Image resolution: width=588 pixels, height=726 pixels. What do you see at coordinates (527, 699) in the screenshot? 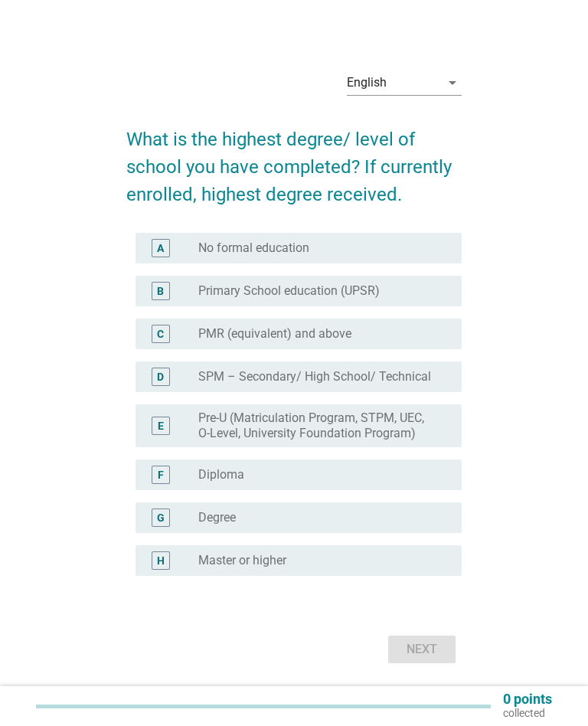
I see `p: 0 points` at bounding box center [527, 699].